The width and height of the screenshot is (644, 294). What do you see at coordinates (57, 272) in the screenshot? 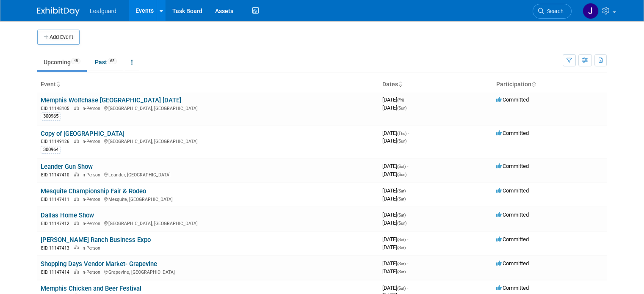
I see `span: EID: 11147414` at bounding box center [57, 272].